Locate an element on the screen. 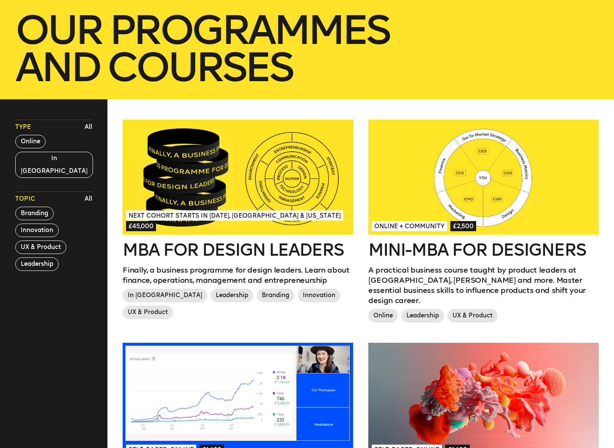 The width and height of the screenshot is (614, 448). span: Branding is located at coordinates (275, 295).